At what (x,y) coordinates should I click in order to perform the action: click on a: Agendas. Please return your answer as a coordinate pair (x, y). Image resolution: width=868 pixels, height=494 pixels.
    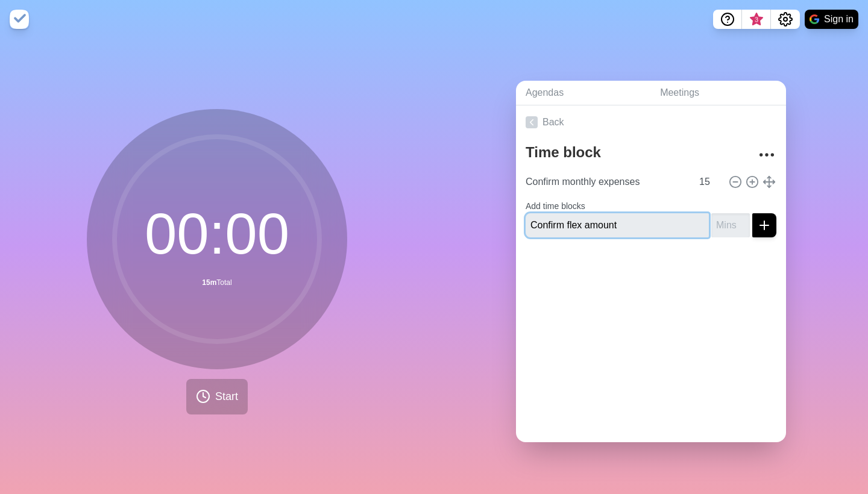
    Looking at the image, I should click on (583, 93).